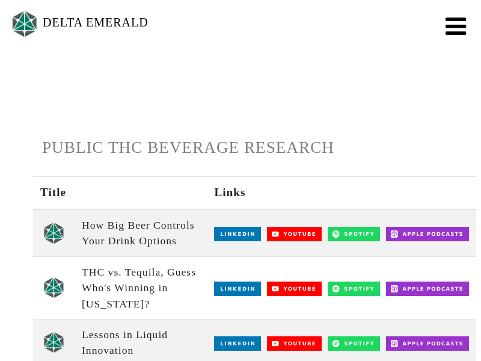 This screenshot has width=481, height=361. What do you see at coordinates (241, 147) in the screenshot?
I see `h1: PUBLIC THC BEVERAGE RESEARCH` at bounding box center [241, 147].